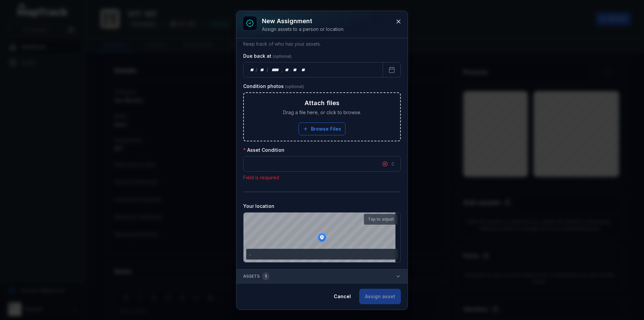  What do you see at coordinates (295, 70) in the screenshot?
I see `div: minute,` at bounding box center [295, 70].